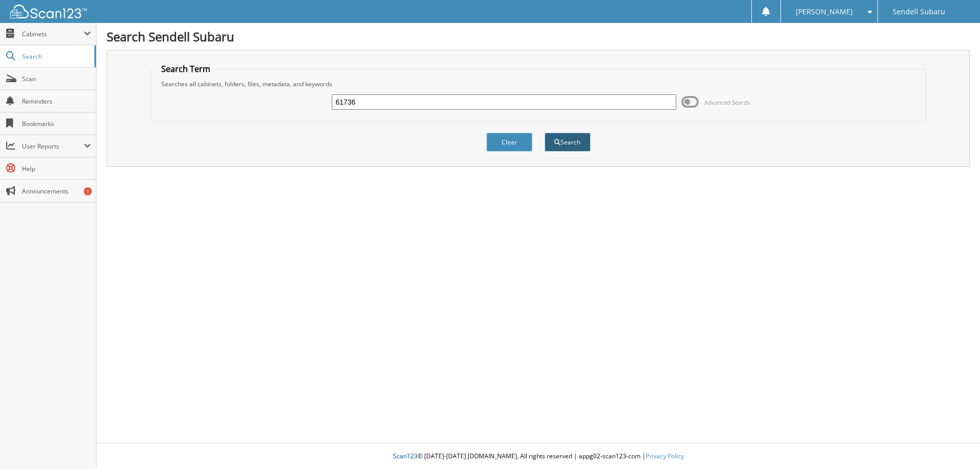  Describe the element at coordinates (919, 12) in the screenshot. I see `span: Sendell Subaru` at that location.